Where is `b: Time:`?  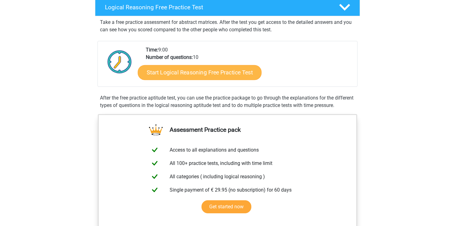 b: Time: is located at coordinates (152, 50).